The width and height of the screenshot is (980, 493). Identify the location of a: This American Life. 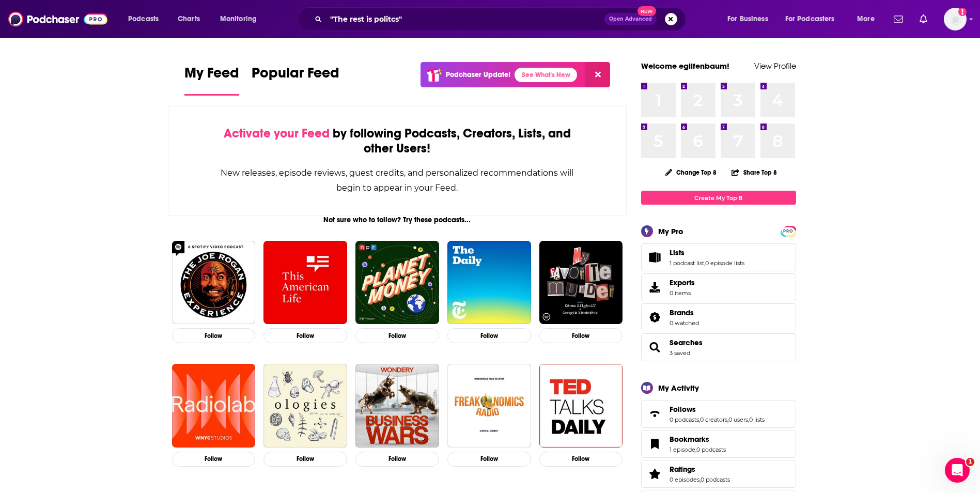
(305, 283).